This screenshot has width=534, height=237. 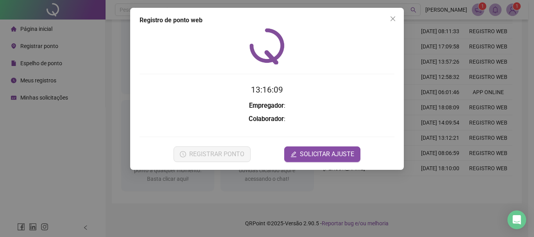 I want to click on div: Registro de ponto web, so click(x=267, y=20).